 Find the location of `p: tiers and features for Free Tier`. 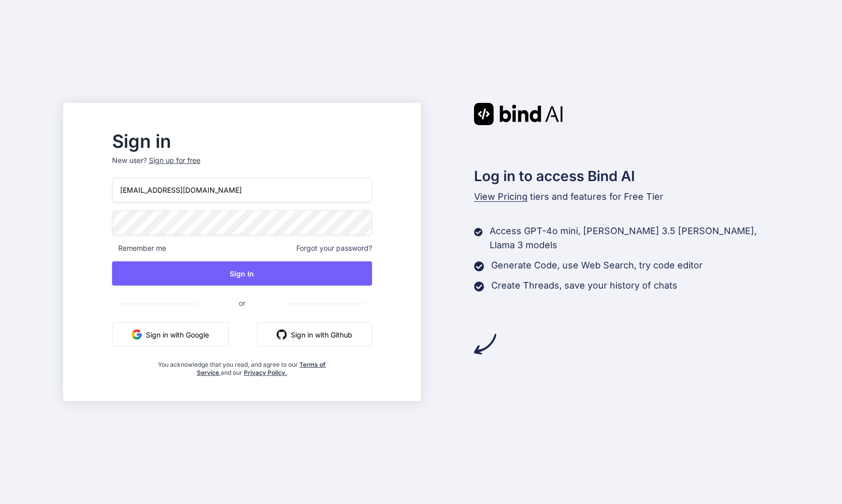

p: tiers and features for Free Tier is located at coordinates (626, 196).